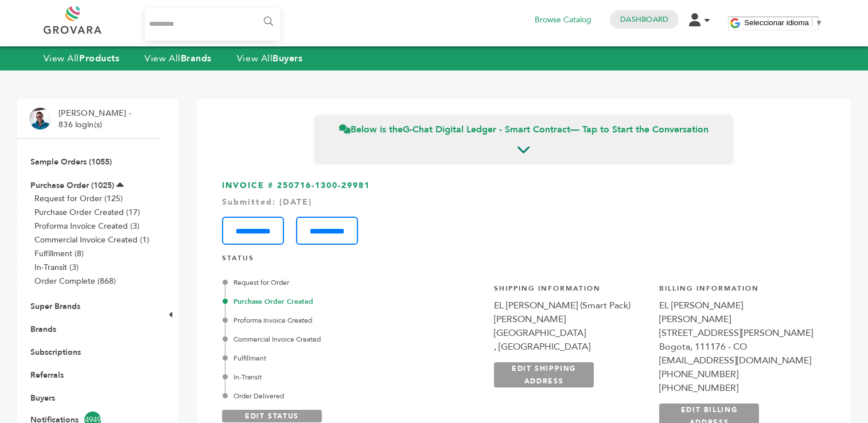  Describe the element at coordinates (329, 283) in the screenshot. I see `div: Request for Order` at that location.